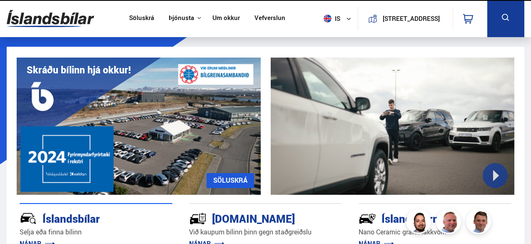 Image resolution: width=531 pixels, height=244 pixels. What do you see at coordinates (226, 18) in the screenshot?
I see `a: Um okkur` at bounding box center [226, 18].